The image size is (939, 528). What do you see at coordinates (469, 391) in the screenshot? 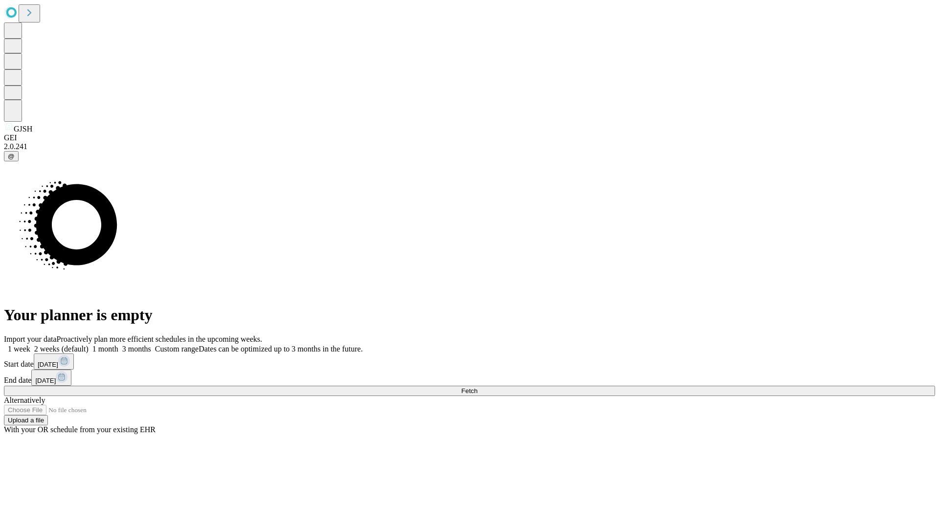
I see `button: Fetch` at bounding box center [469, 391].